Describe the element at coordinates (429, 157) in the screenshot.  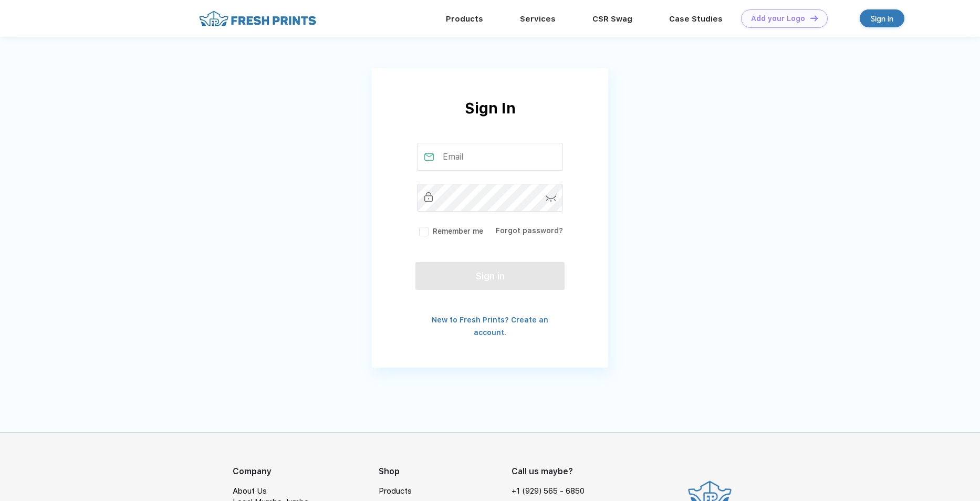
I see `img: email_active.svg` at that location.